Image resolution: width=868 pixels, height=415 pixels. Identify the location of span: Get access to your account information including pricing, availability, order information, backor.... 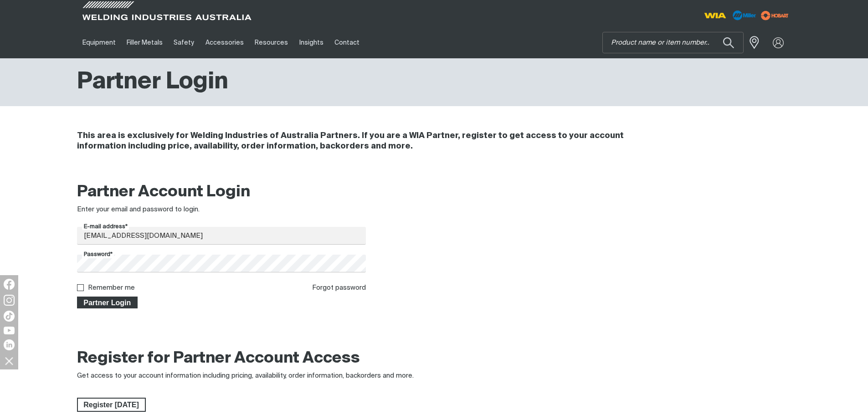
(245, 375).